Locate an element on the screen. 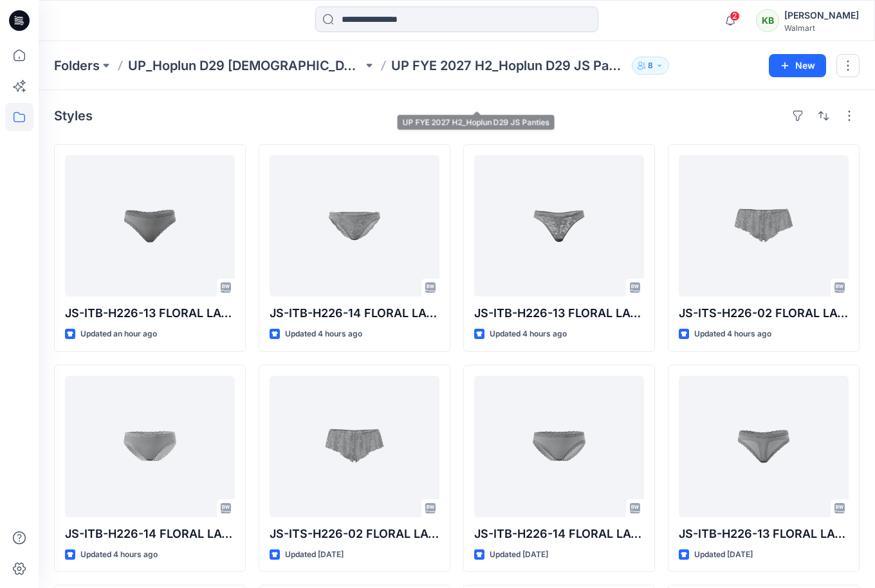  h4: Styles is located at coordinates (74, 116).